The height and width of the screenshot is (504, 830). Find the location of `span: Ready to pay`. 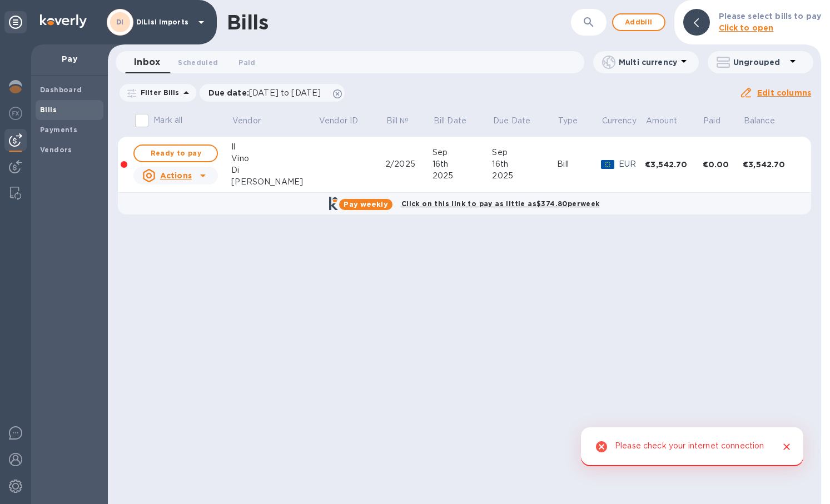

span: Ready to pay is located at coordinates (175, 153).